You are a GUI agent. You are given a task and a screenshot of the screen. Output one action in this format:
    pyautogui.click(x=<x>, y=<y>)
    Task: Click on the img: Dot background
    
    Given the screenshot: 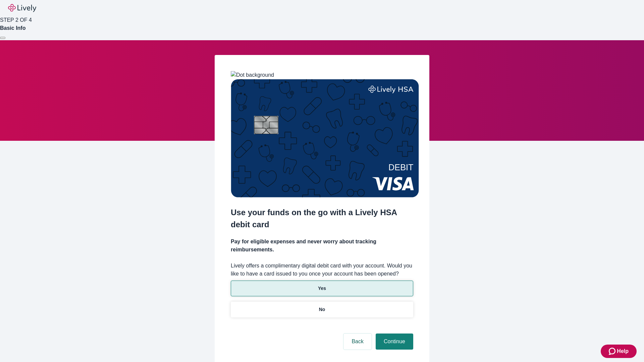 What is the action you would take?
    pyautogui.click(x=253, y=75)
    